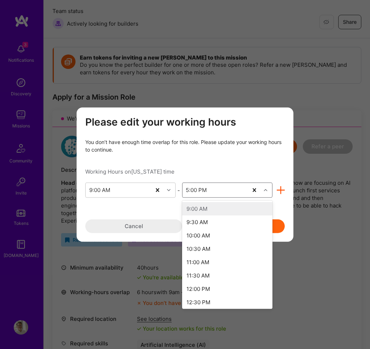 This screenshot has height=349, width=370. What do you see at coordinates (227, 276) in the screenshot?
I see `div: 11:30 AM` at bounding box center [227, 276].